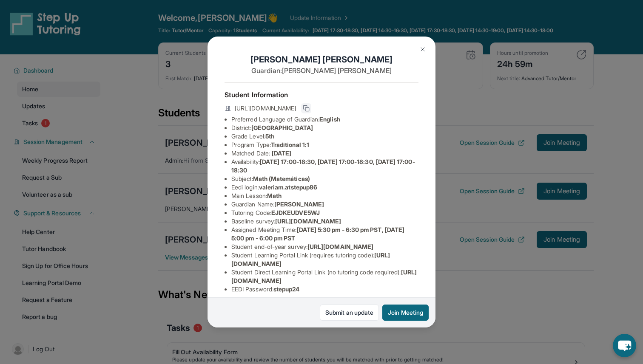 This screenshot has width=643, height=364. I want to click on li: Program Type:, so click(325, 144).